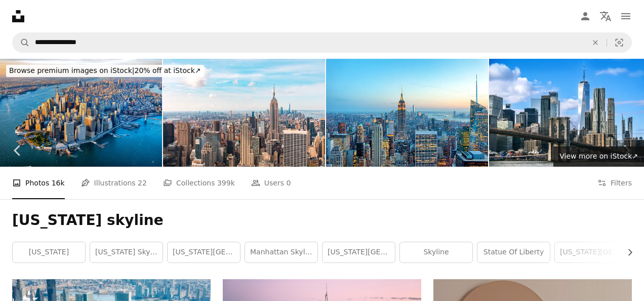 The width and height of the screenshot is (644, 301). What do you see at coordinates (626, 150) in the screenshot?
I see `a: Next` at bounding box center [626, 150].